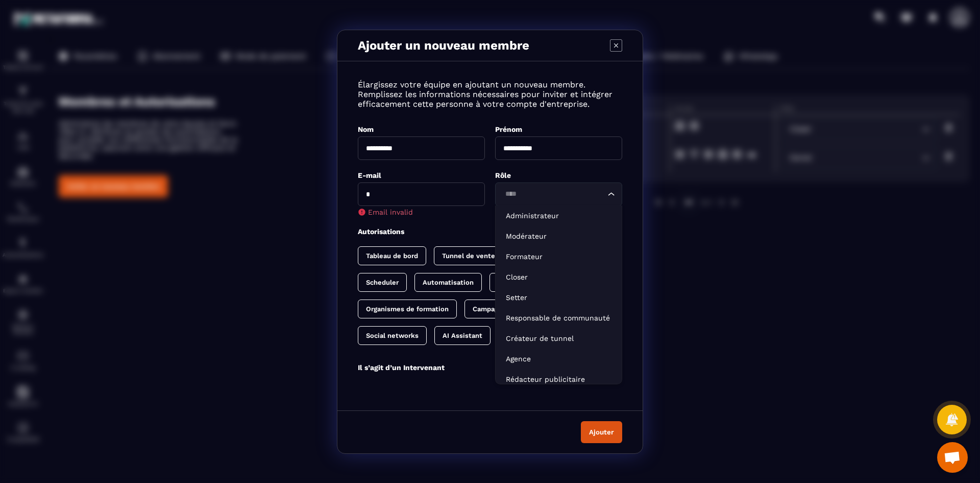 This screenshot has height=483, width=980. What do you see at coordinates (559, 277) in the screenshot?
I see `p: Closer` at bounding box center [559, 277].